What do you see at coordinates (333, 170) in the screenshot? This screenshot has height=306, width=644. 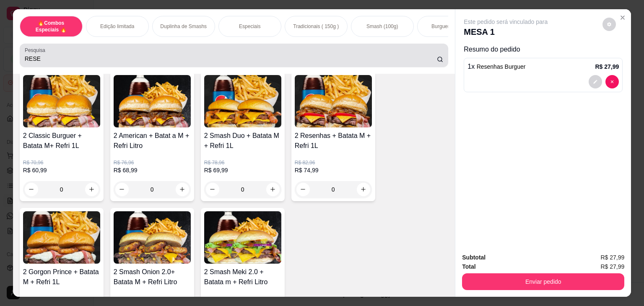 I see `p: R$ 74,99` at bounding box center [333, 170].